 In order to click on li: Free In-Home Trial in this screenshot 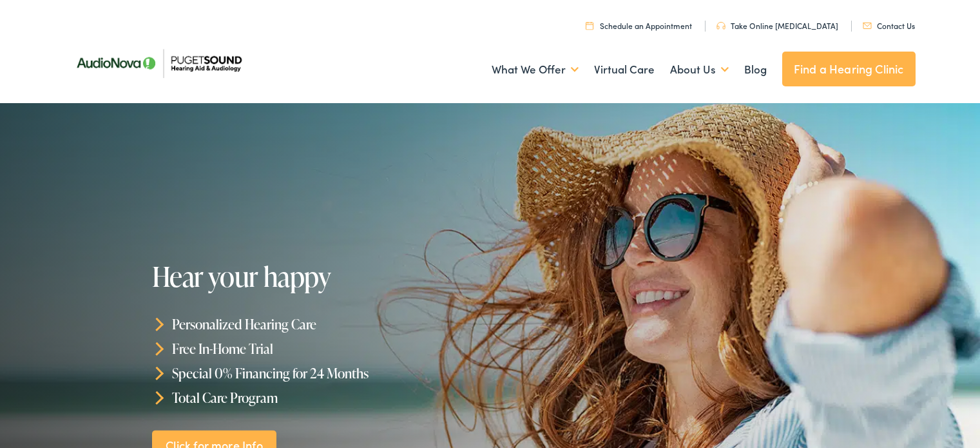, I will do `click(323, 349)`.